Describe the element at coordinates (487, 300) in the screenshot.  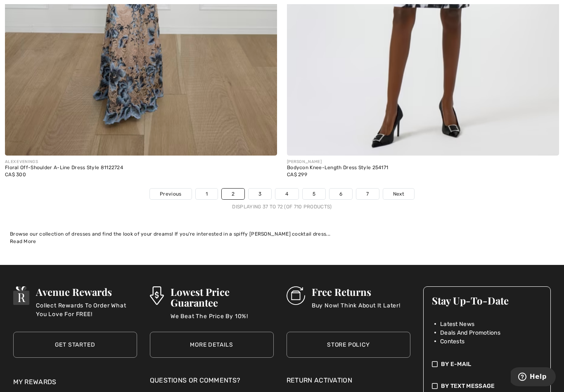
I see `h3: Stay Up-To-Date` at that location.